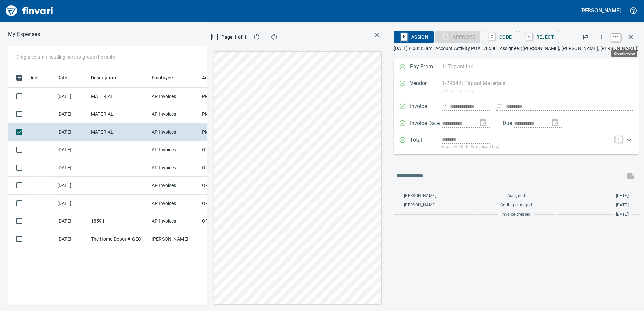  I want to click on button: Page 1 of 1, so click(229, 37).